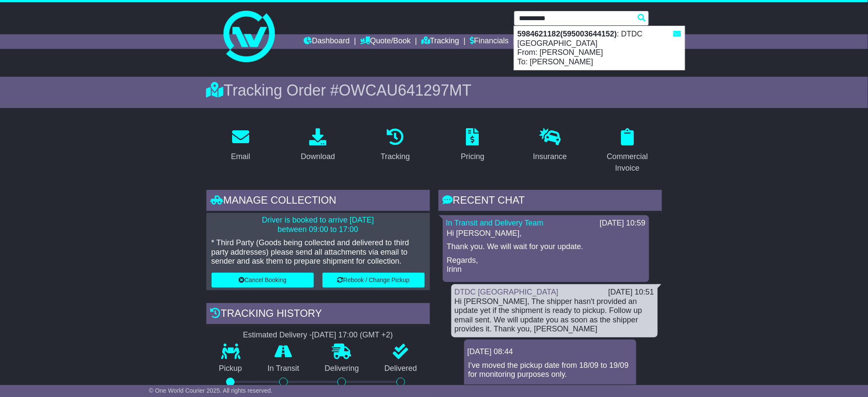 Image resolution: width=868 pixels, height=397 pixels. Describe the element at coordinates (550, 156) in the screenshot. I see `div: Insurance` at that location.